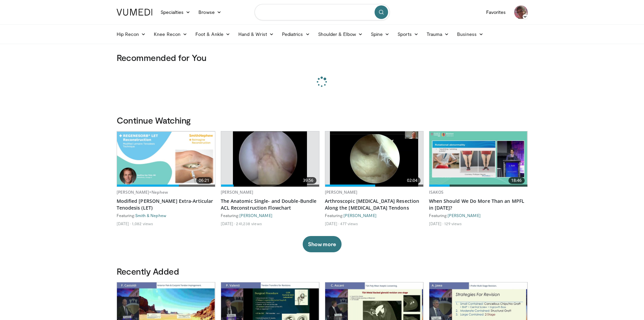 This screenshot has width=644, height=320. I want to click on span: 06:21, so click(204, 180).